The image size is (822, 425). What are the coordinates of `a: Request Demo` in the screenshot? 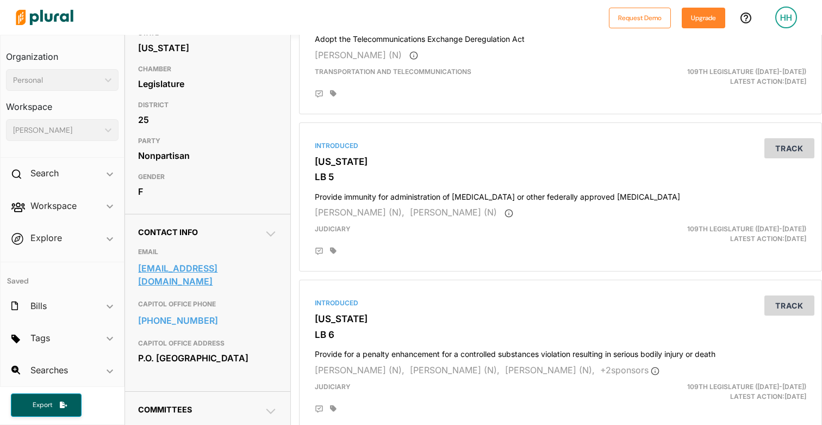 It's located at (640, 17).